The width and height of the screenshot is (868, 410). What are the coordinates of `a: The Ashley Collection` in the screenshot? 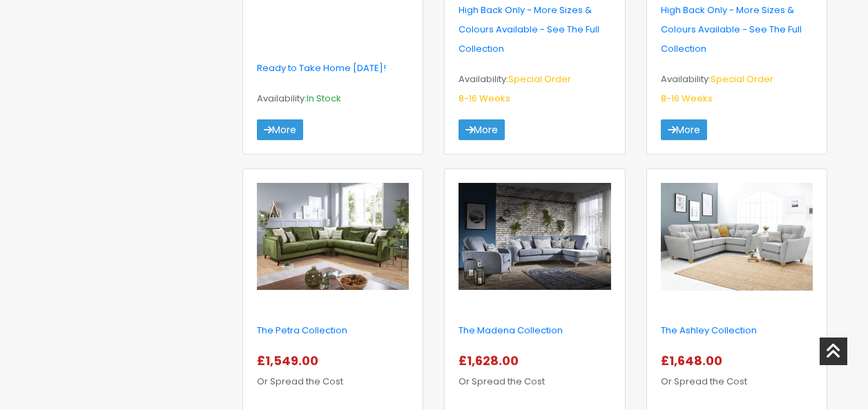 It's located at (709, 330).